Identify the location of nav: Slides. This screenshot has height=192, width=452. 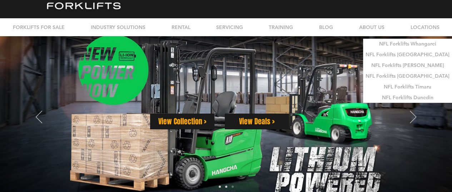
(226, 186).